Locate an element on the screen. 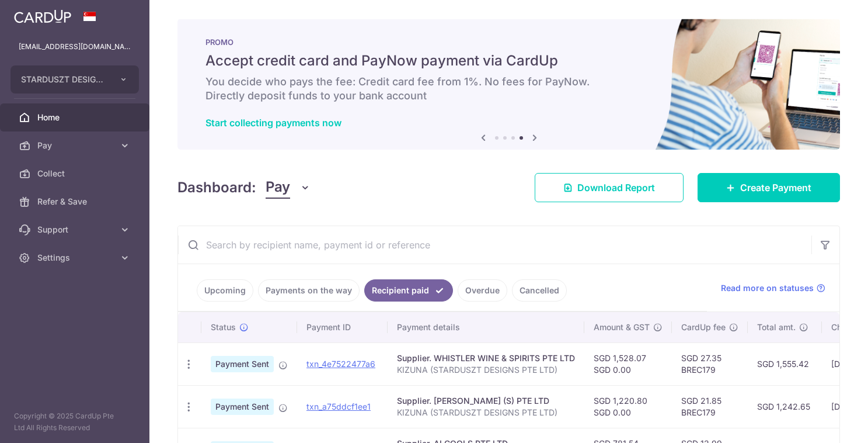  td: SGD 1,220.80 SGD 0.00 is located at coordinates (628, 406).